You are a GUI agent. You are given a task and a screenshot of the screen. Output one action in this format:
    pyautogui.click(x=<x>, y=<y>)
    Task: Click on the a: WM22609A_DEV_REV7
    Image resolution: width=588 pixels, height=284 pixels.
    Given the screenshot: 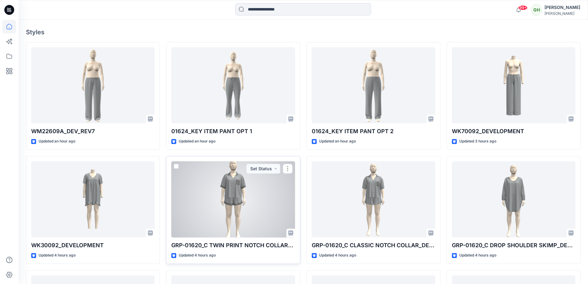 What is the action you would take?
    pyautogui.click(x=93, y=85)
    